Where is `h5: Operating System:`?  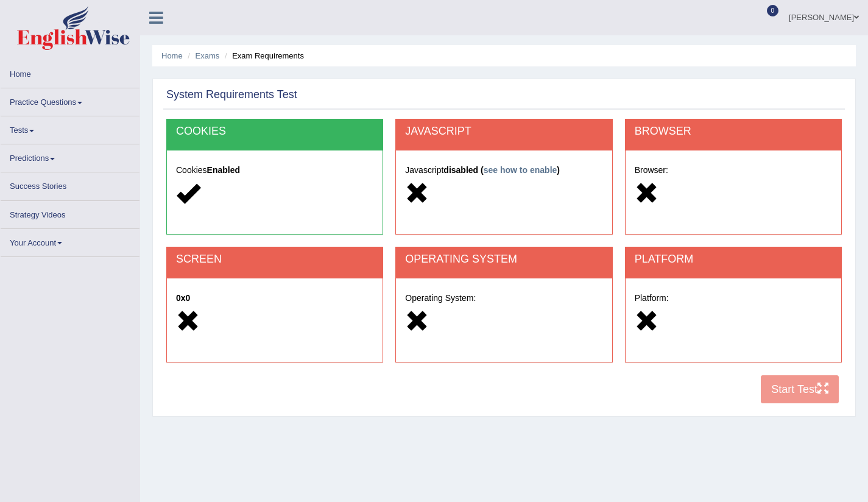
h5: Operating System: is located at coordinates (504, 298).